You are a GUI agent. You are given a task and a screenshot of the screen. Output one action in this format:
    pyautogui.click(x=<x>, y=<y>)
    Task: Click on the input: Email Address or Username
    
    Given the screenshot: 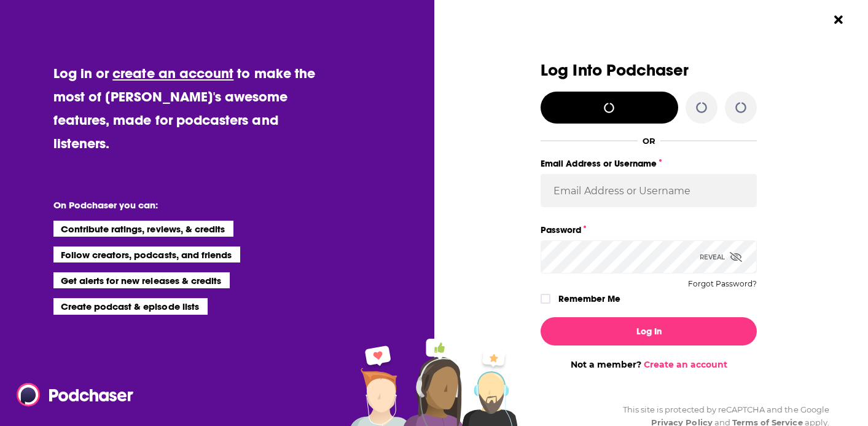 What is the action you would take?
    pyautogui.click(x=649, y=191)
    